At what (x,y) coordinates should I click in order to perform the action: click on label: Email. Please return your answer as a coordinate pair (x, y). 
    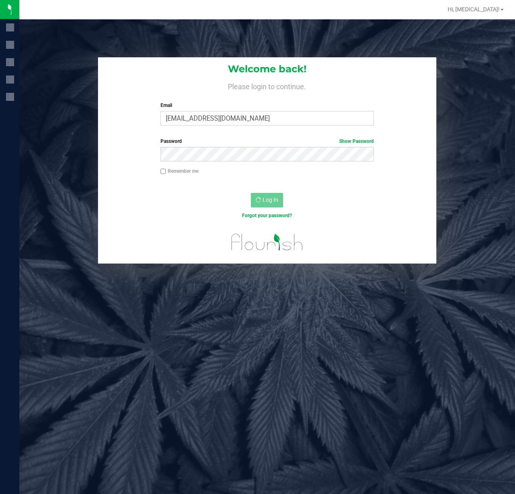
    Looking at the image, I should click on (267, 105).